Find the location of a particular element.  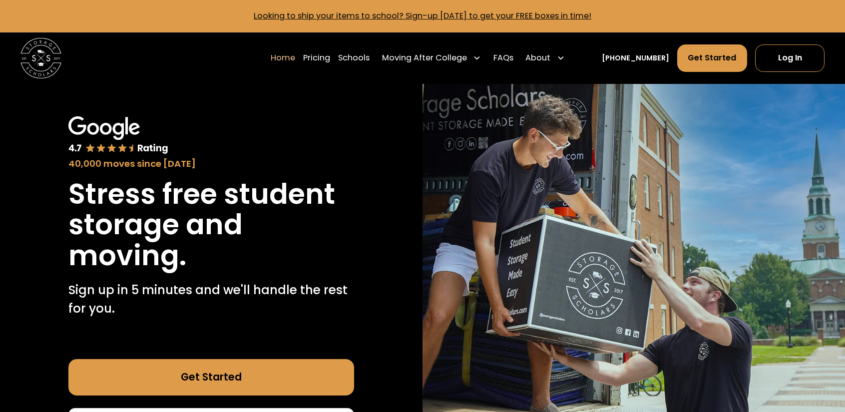

h1: Stress free student storage and moving. is located at coordinates (211, 225).